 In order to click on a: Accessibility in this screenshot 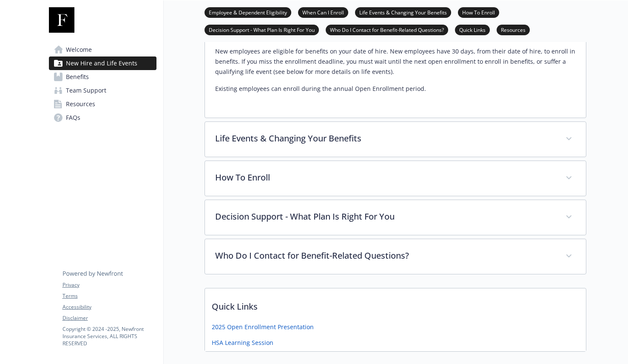, I will do `click(109, 307)`.